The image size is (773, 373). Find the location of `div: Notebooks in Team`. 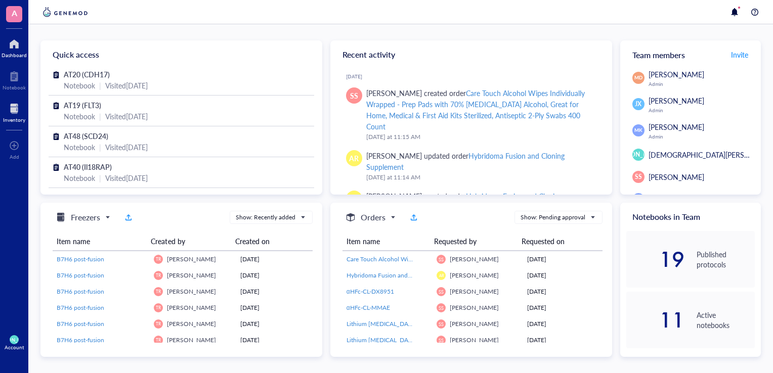

div: Notebooks in Team is located at coordinates (691, 217).